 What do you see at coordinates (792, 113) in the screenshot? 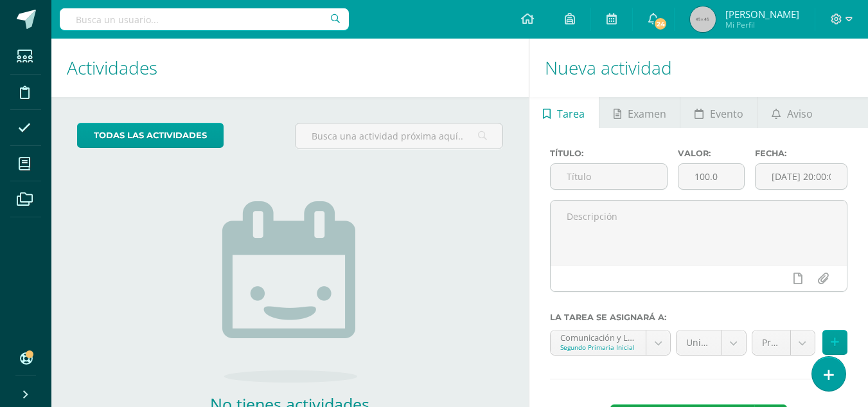
I see `a: Aviso` at bounding box center [792, 113].